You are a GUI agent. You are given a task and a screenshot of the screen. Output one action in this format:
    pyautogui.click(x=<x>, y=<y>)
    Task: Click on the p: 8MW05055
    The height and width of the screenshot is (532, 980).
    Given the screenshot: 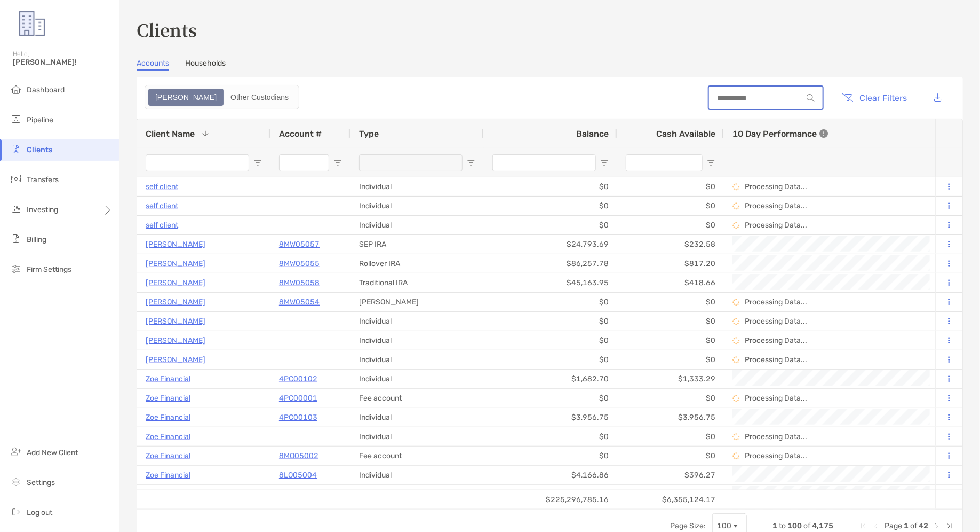 What is the action you would take?
    pyautogui.click(x=299, y=263)
    